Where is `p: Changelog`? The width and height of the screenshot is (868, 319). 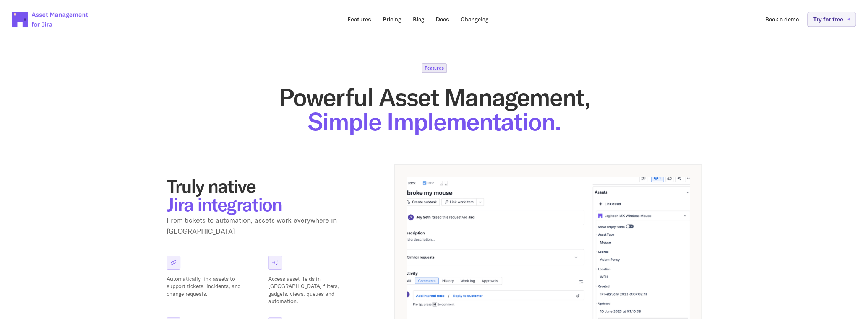 p: Changelog is located at coordinates (474, 19).